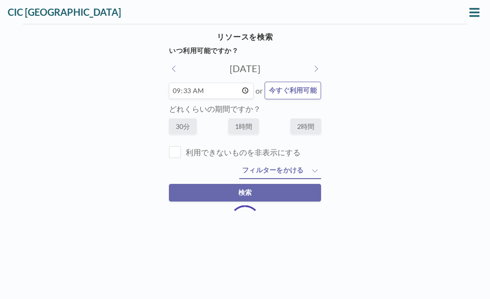 The image size is (490, 299). What do you see at coordinates (280, 171) in the screenshot?
I see `button: フィルターをかける` at bounding box center [280, 171].